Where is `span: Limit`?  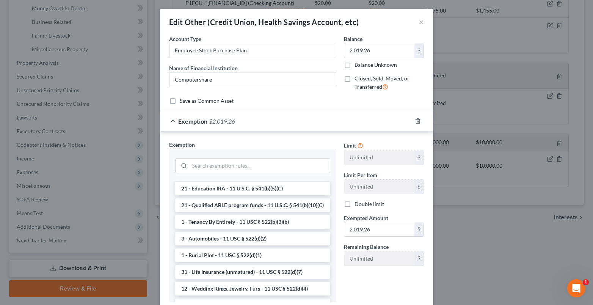 span: Limit is located at coordinates (350, 145).